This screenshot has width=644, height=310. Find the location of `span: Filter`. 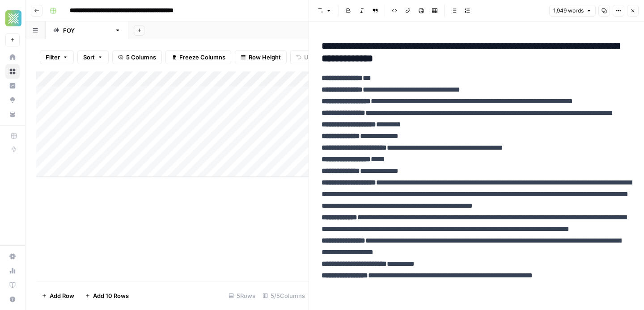

span: Filter is located at coordinates (53, 57).